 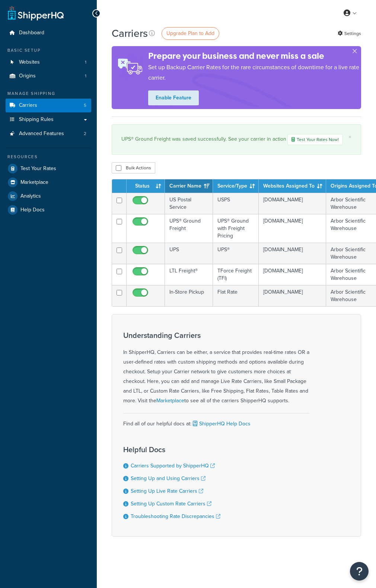 What do you see at coordinates (189, 296) in the screenshot?
I see `td: In-Store Pickup` at bounding box center [189, 296].